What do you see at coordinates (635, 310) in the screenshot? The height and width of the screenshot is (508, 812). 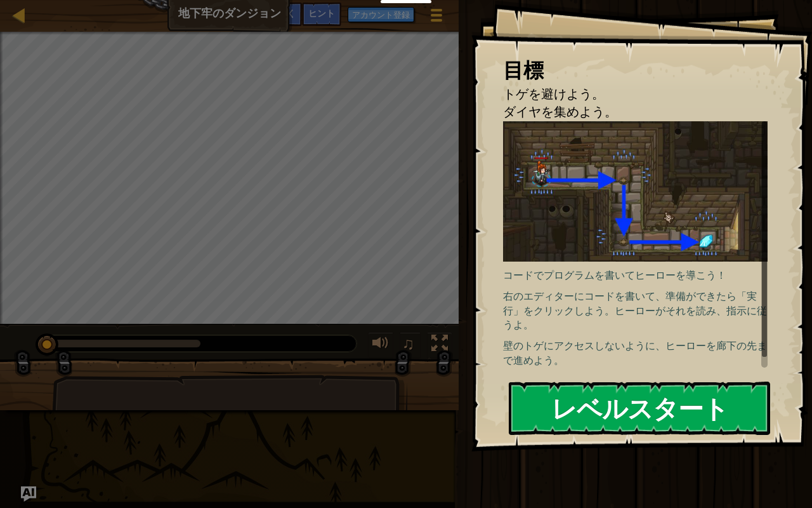 I see `font: 右のエディターにコードを書いて、準備ができたら「実行」をクリックしよう。ヒーローがそれを読み、指示に従うよ。` at bounding box center [635, 310].